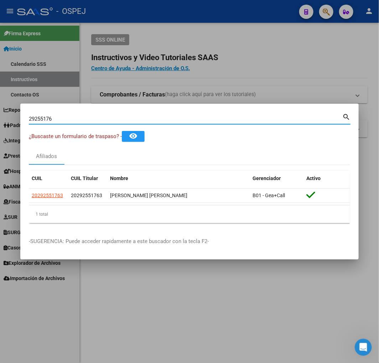  What do you see at coordinates (75, 136) in the screenshot?
I see `span: ¿Buscaste un formulario de traspaso? -` at bounding box center [75, 136].